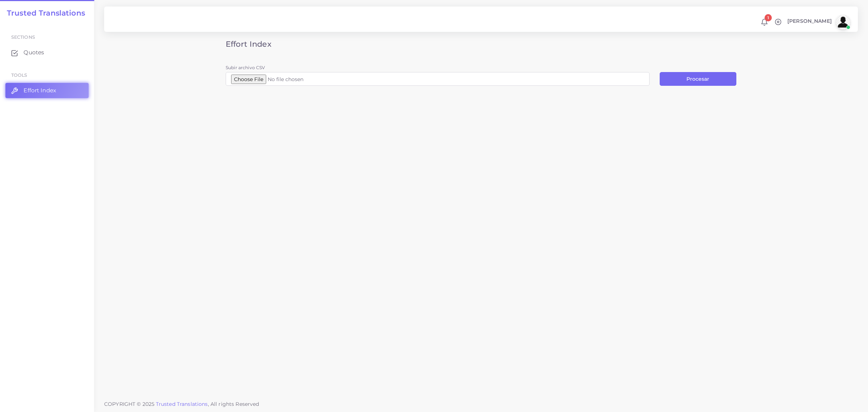 The height and width of the screenshot is (412, 868). What do you see at coordinates (40, 91) in the screenshot?
I see `span: Effort Index` at bounding box center [40, 91].